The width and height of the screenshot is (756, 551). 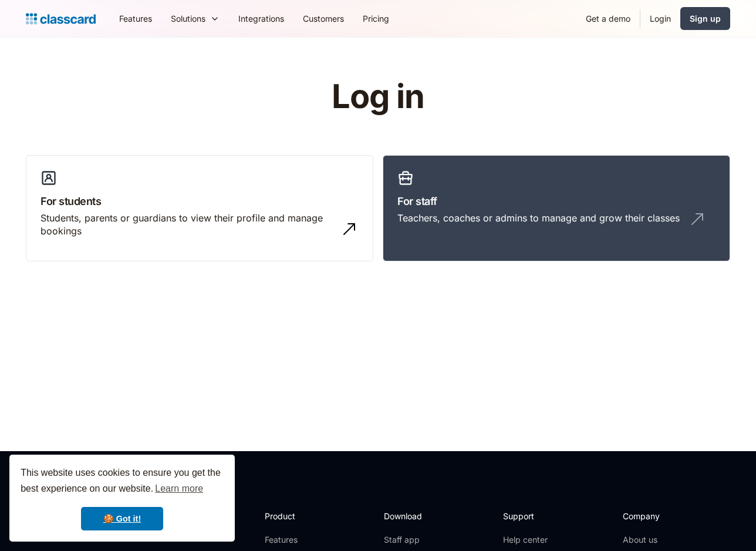 What do you see at coordinates (122, 518) in the screenshot?
I see `a: dismiss cookie message` at bounding box center [122, 518].